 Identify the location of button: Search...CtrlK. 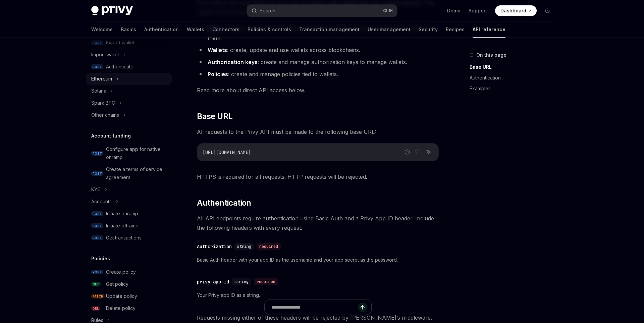
(322, 11).